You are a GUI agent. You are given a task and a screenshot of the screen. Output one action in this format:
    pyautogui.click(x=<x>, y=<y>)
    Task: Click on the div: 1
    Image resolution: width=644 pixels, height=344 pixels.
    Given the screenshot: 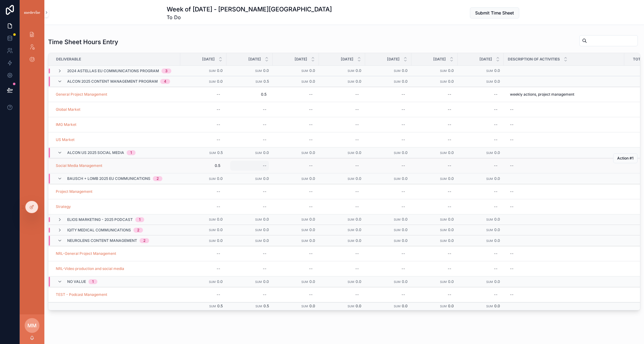 What is the action you would take?
    pyautogui.click(x=93, y=281)
    